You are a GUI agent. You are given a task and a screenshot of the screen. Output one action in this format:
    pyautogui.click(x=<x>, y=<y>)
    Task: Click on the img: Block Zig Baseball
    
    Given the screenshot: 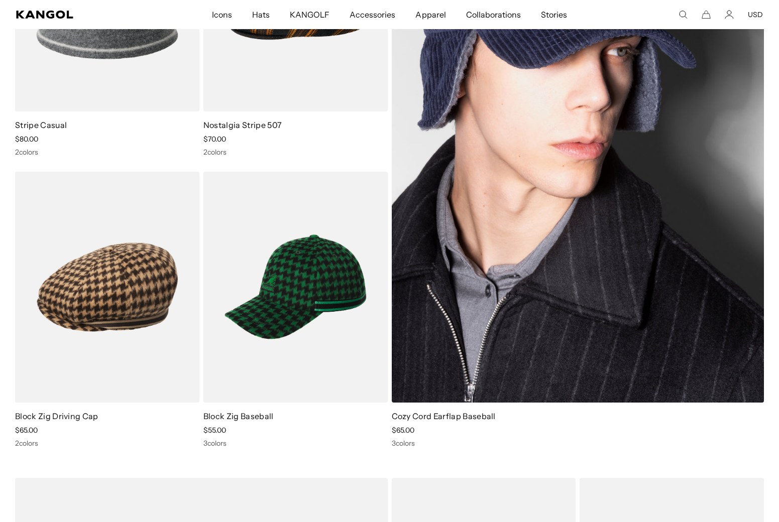 What is the action you would take?
    pyautogui.click(x=295, y=287)
    